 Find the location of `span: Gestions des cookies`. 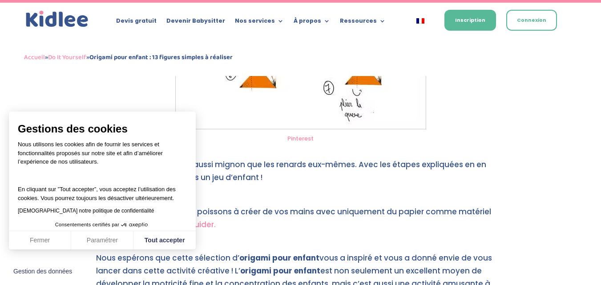

span: Gestions des cookies is located at coordinates (102, 129).